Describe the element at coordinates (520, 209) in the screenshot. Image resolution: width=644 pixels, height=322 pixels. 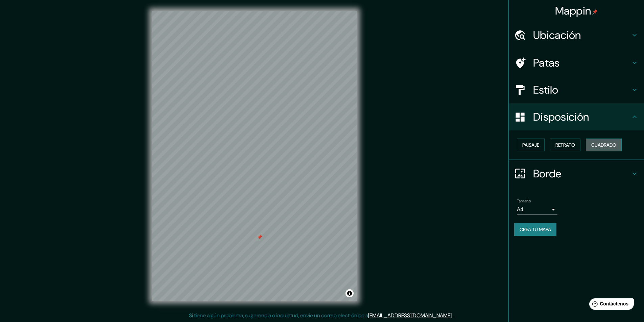
I see `font: A4` at that location.